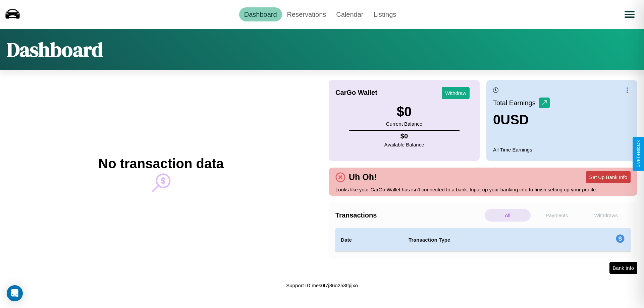 This screenshot has height=308, width=644. What do you see at coordinates (485, 240) in the screenshot?
I see `h4: Transaction Type` at bounding box center [485, 240].